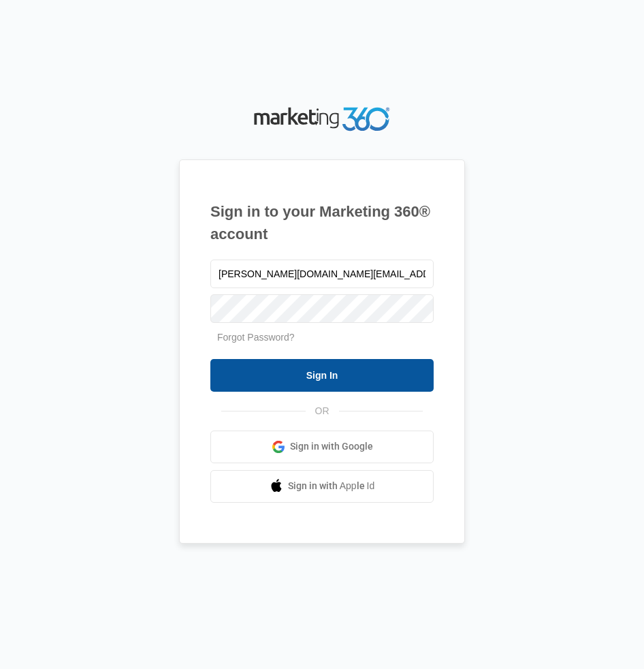 The width and height of the screenshot is (644, 669). I want to click on input: Sign In, so click(322, 375).